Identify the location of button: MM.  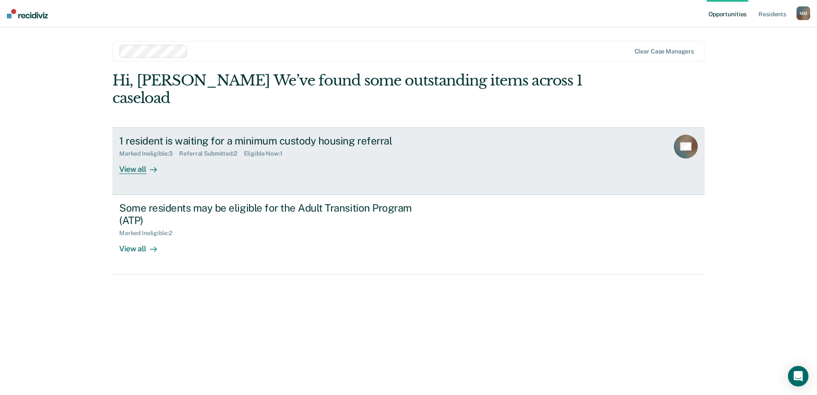
(804, 13).